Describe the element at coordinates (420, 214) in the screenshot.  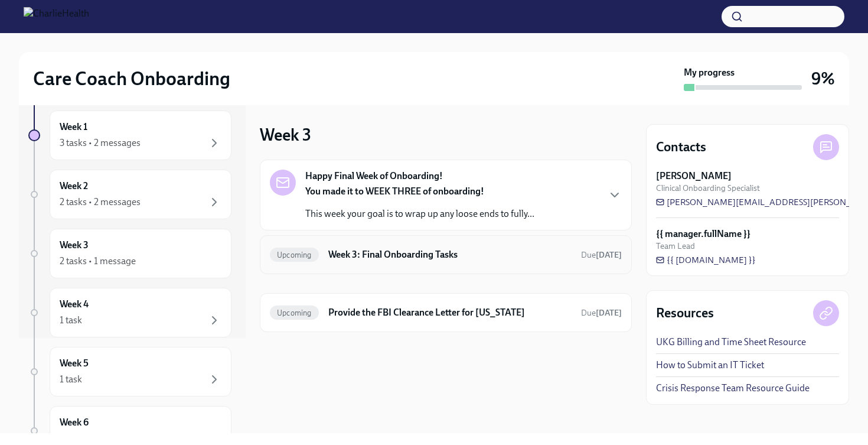
I see `p: This week your goal is to wrap up any loose ends to fully...` at that location.